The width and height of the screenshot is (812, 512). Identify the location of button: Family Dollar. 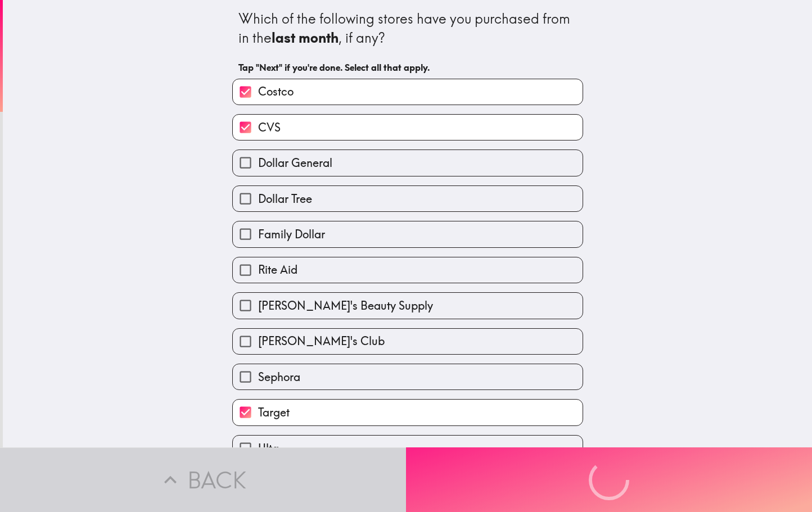
(408, 234).